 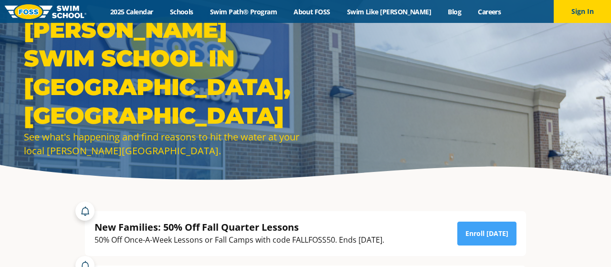 I want to click on a: Schools, so click(x=181, y=11).